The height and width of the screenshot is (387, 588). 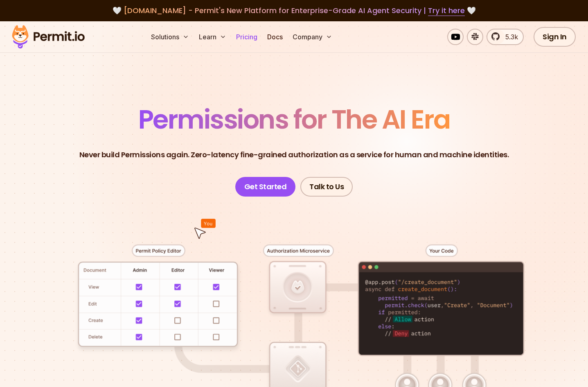 I want to click on button: Learn, so click(x=213, y=37).